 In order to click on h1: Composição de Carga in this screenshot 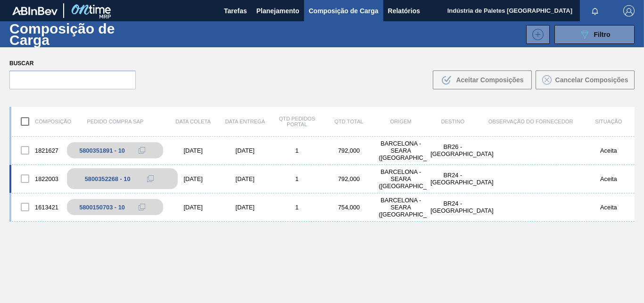, I will do `click(82, 34)`.